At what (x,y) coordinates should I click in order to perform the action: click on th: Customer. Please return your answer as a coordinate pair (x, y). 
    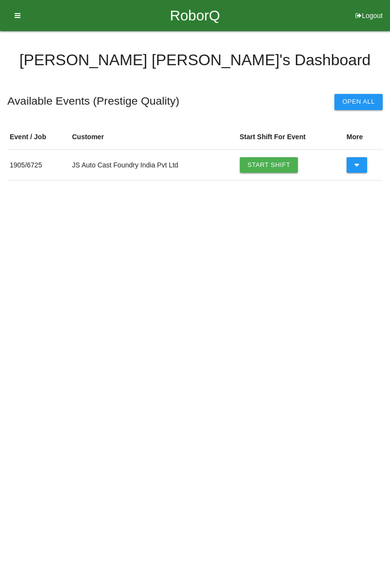
    Looking at the image, I should click on (153, 137).